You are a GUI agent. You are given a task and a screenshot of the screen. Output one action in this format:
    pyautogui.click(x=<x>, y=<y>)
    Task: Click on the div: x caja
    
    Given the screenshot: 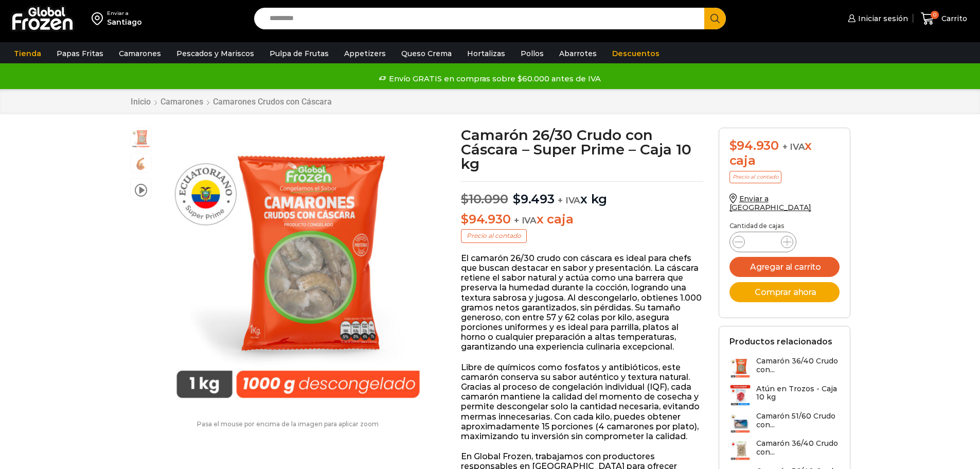 What is the action you would take?
    pyautogui.click(x=784, y=154)
    